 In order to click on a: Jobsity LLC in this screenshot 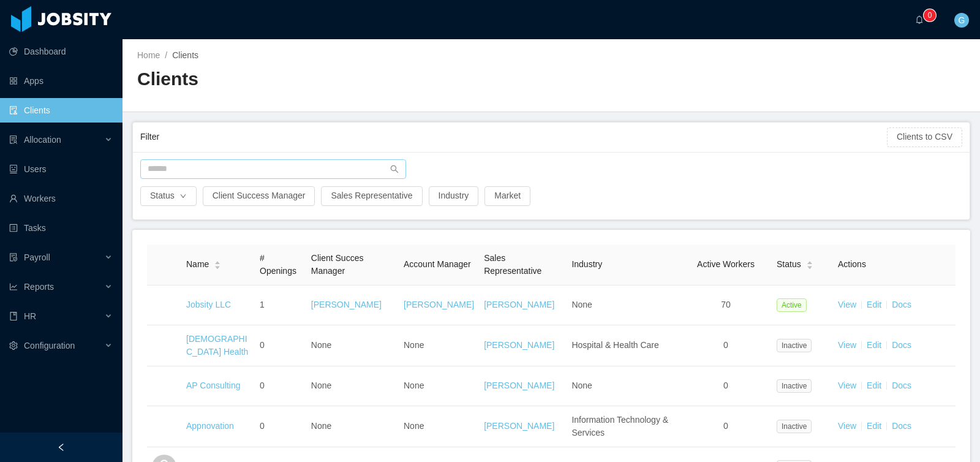, I will do `click(209, 304)`.